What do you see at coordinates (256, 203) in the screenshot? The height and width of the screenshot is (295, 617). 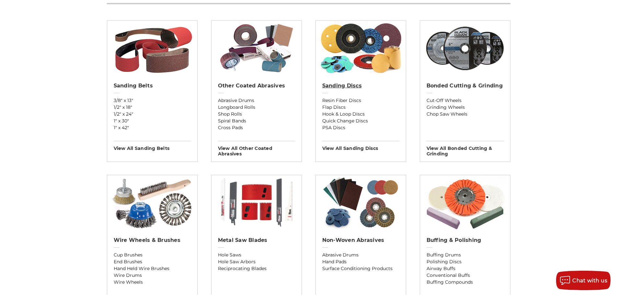 I see `img: Metal Saw Blades` at bounding box center [256, 203].